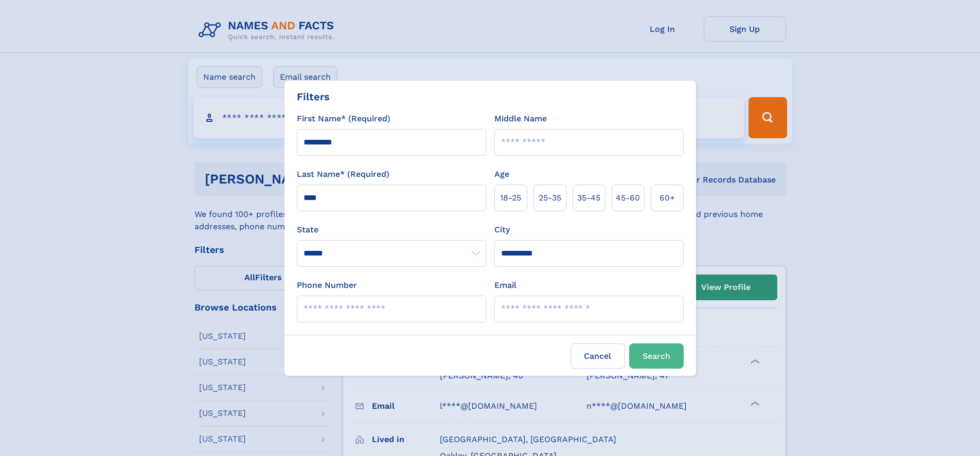 The image size is (980, 456). What do you see at coordinates (327, 285) in the screenshot?
I see `label: Phone Number` at bounding box center [327, 285].